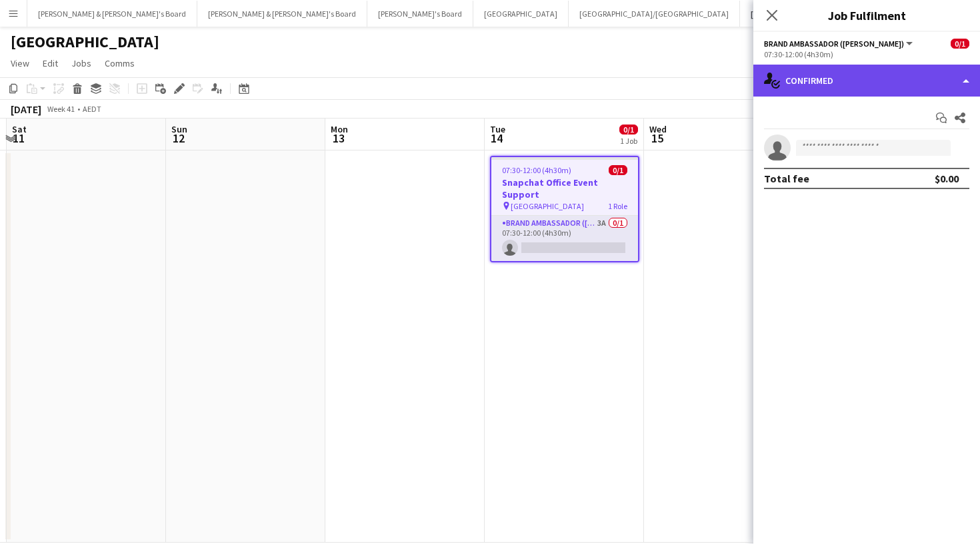 Image resolution: width=980 pixels, height=544 pixels. I want to click on div: Total fee, so click(787, 179).